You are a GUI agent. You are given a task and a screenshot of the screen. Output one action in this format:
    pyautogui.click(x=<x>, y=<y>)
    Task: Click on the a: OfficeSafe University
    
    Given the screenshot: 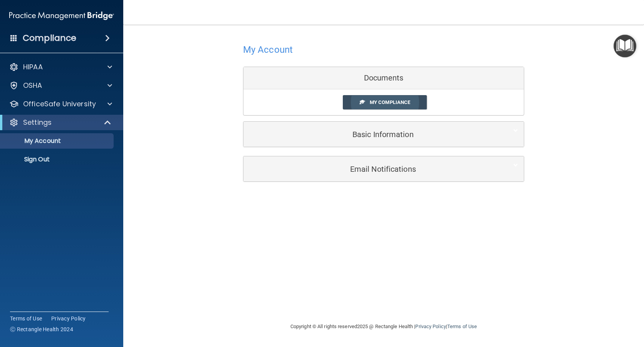 What is the action you would take?
    pyautogui.click(x=60, y=104)
    